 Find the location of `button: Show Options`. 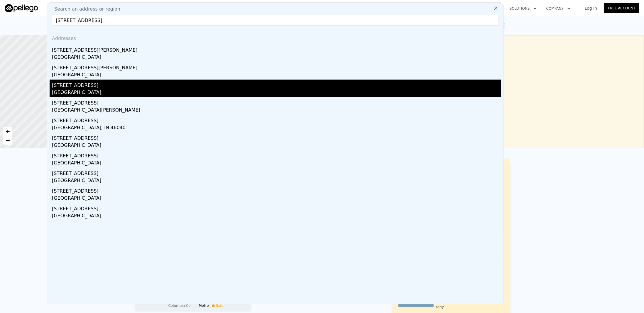

button: Show Options is located at coordinates (504, 26).